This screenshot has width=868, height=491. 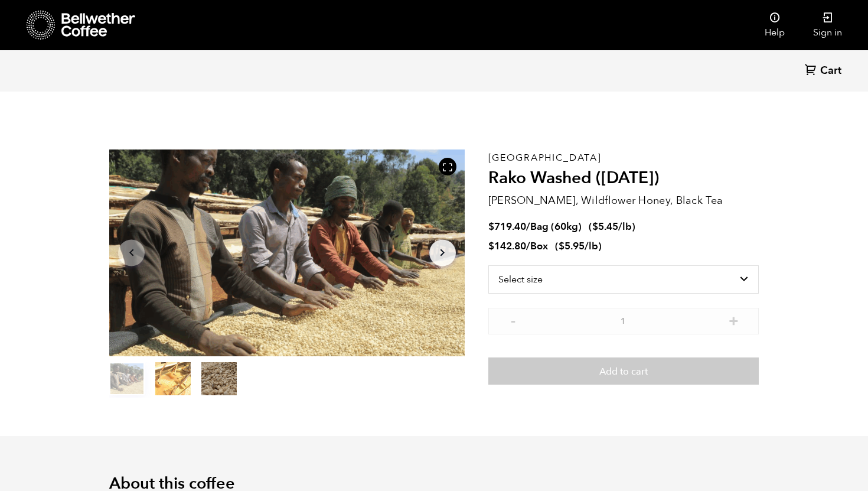 What do you see at coordinates (507, 226) in the screenshot?
I see `bdi: 719.40` at bounding box center [507, 226].